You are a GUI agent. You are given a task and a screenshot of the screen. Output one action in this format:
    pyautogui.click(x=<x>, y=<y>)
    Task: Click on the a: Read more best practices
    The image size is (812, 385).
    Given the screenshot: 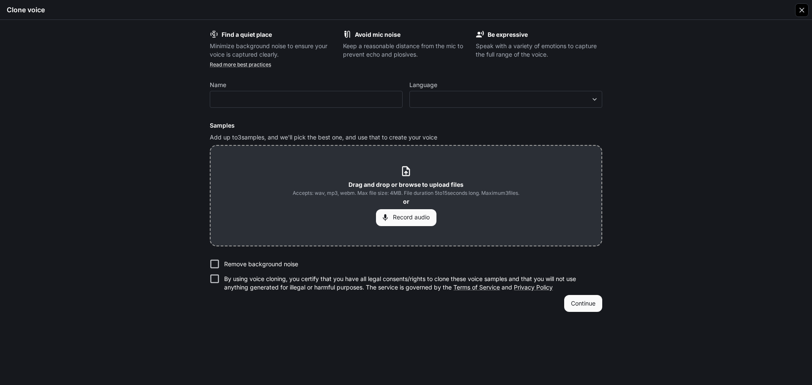 What is the action you would take?
    pyautogui.click(x=240, y=64)
    